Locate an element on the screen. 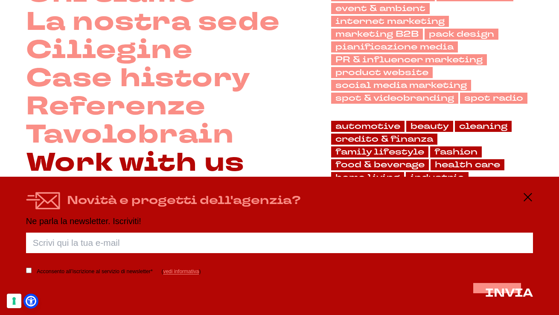  a: event & ambient is located at coordinates (380, 9).